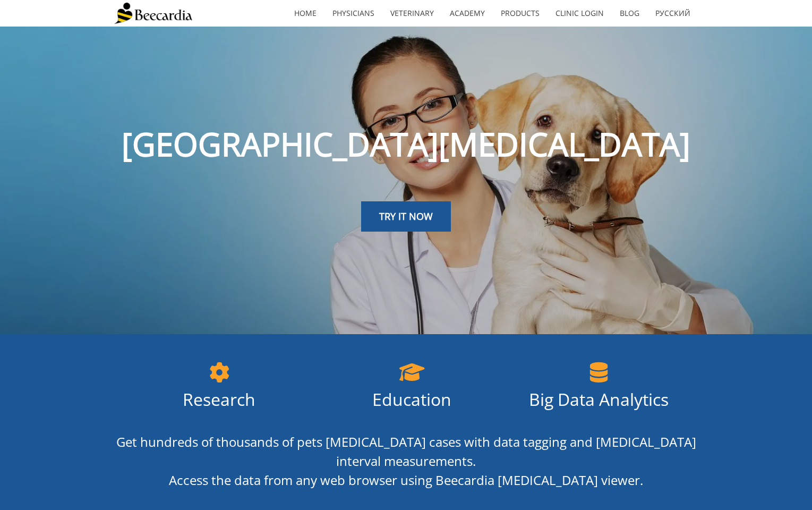  What do you see at coordinates (520, 13) in the screenshot?
I see `a: Products` at bounding box center [520, 13].